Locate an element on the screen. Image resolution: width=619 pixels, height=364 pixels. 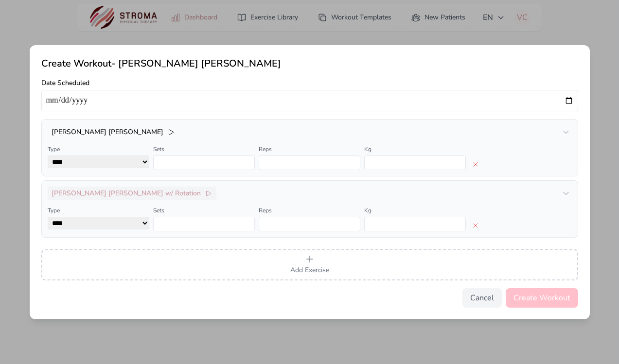
label: Date Scheduled is located at coordinates (310, 83).